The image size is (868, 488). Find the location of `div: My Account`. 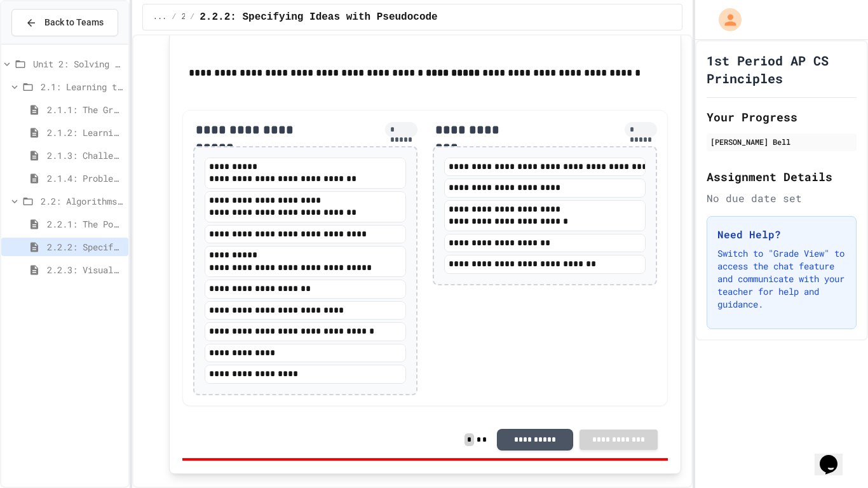

div: My Account is located at coordinates (725, 20).